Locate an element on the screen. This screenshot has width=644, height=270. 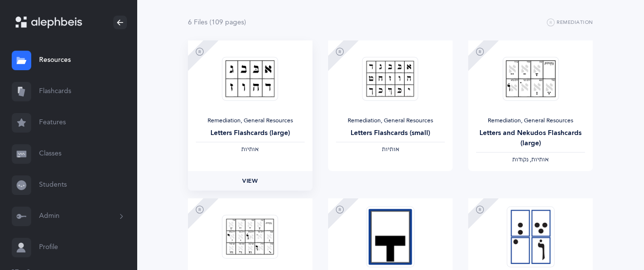
span: ‫אותיות, נקודות‬ is located at coordinates (530, 160).